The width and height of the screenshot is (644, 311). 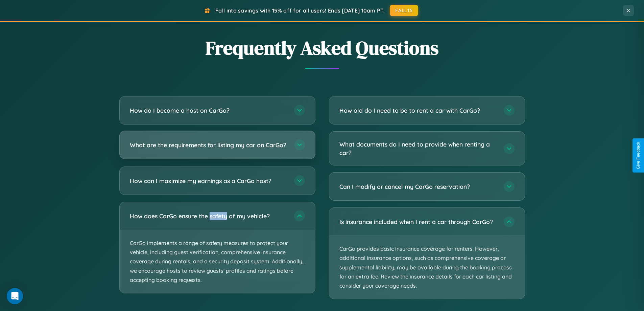 I want to click on h3: How do I become a host on CarGo?, so click(x=209, y=111).